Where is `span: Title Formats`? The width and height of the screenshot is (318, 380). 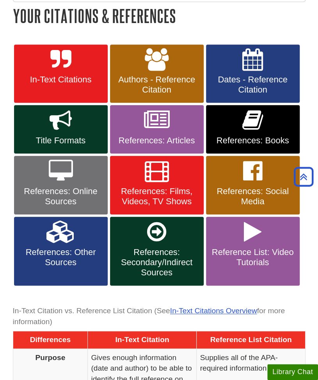
span: Title Formats is located at coordinates (61, 141).